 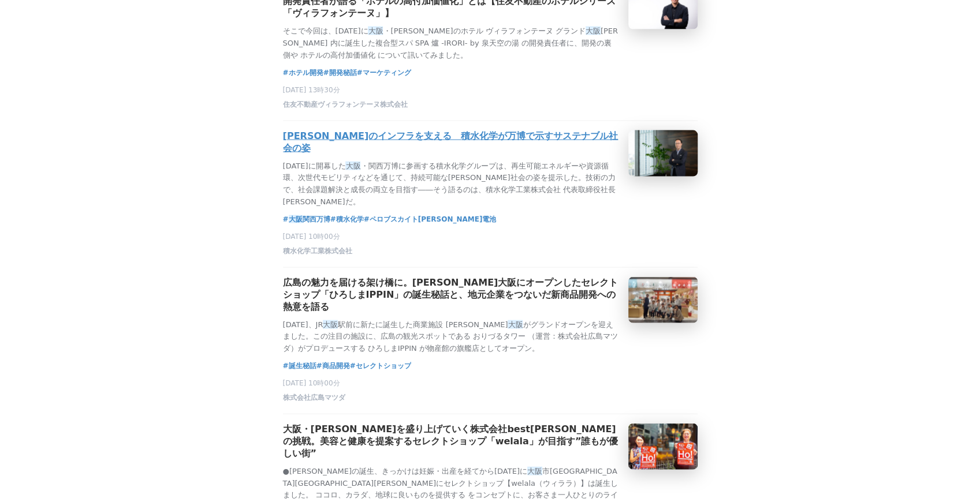 I want to click on span: #開発秘話, so click(x=340, y=73).